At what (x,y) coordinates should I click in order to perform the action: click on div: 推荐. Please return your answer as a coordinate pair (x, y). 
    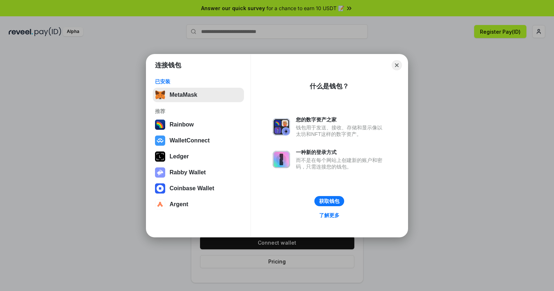
    Looking at the image, I should click on (198, 111).